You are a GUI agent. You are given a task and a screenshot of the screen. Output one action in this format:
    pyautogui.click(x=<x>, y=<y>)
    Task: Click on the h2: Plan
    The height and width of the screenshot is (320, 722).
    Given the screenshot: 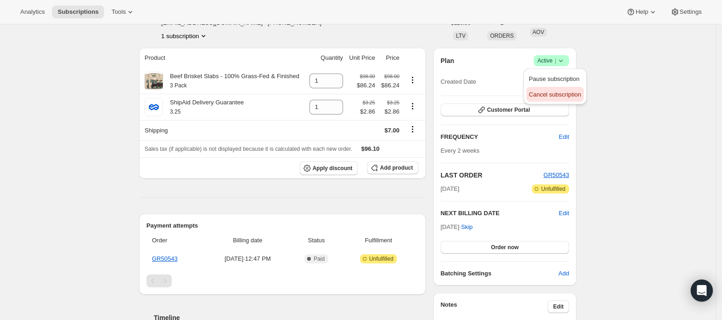 What is the action you would take?
    pyautogui.click(x=447, y=61)
    